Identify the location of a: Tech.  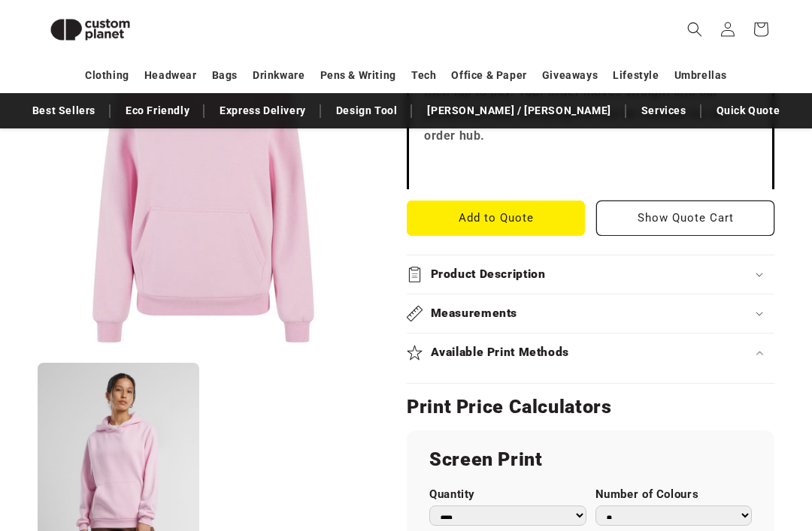
(423, 75).